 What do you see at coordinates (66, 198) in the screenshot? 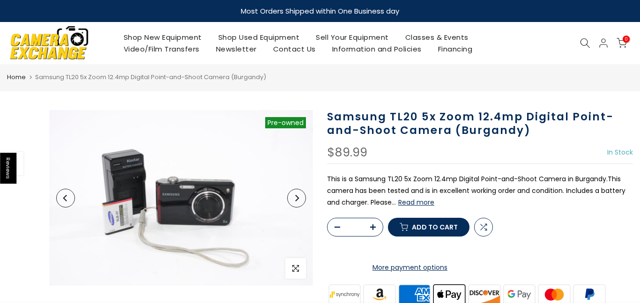
I see `button: Previous` at bounding box center [66, 198].